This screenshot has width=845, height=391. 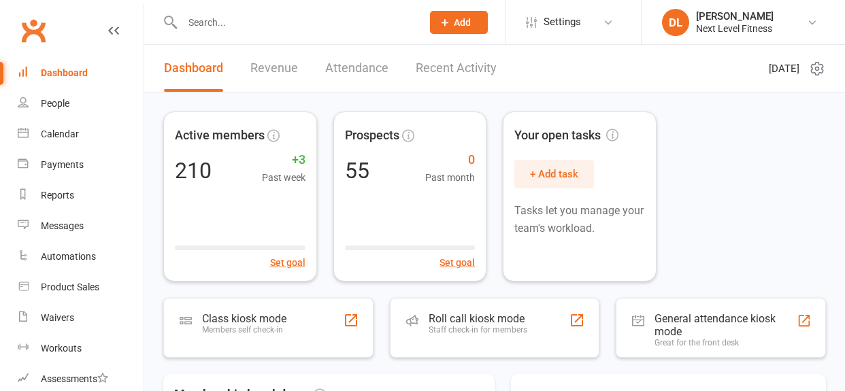 I want to click on div: General attendance kiosk mode, so click(x=726, y=325).